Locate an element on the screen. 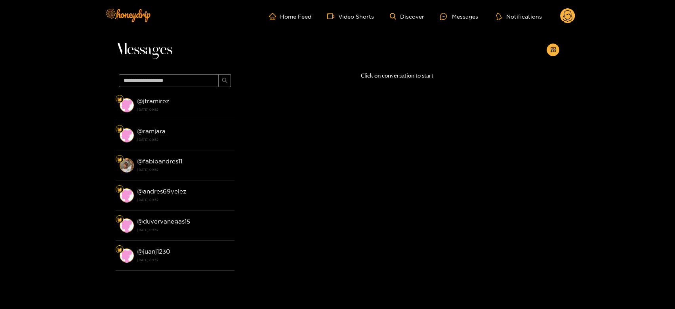  span: search is located at coordinates (224, 81).